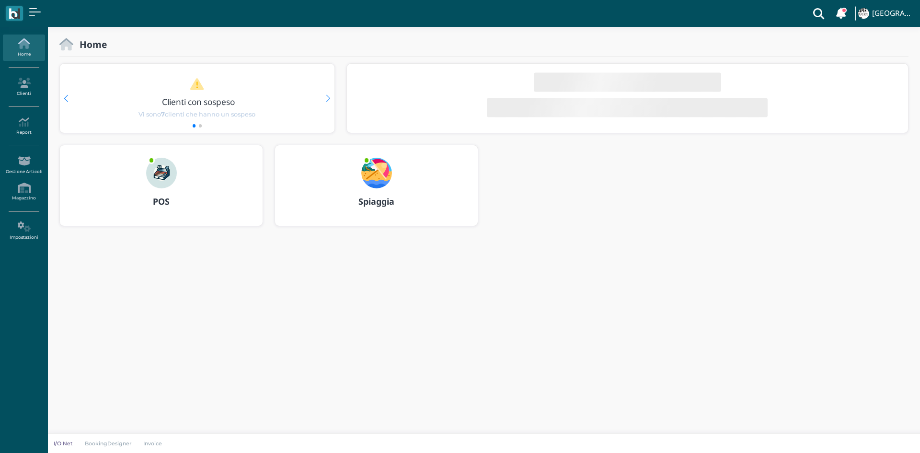  Describe the element at coordinates (199, 102) in the screenshot. I see `h3: Clienti con sospeso` at that location.